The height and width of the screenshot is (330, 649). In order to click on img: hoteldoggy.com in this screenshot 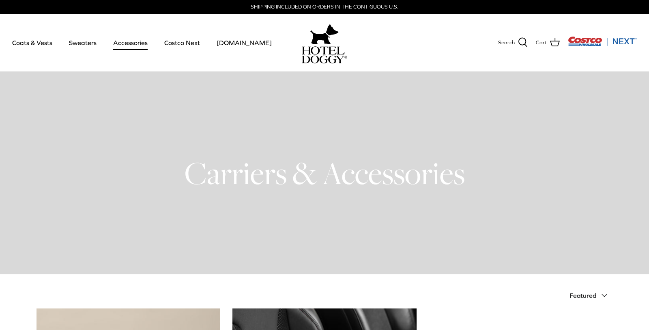, I will do `click(325, 34)`.